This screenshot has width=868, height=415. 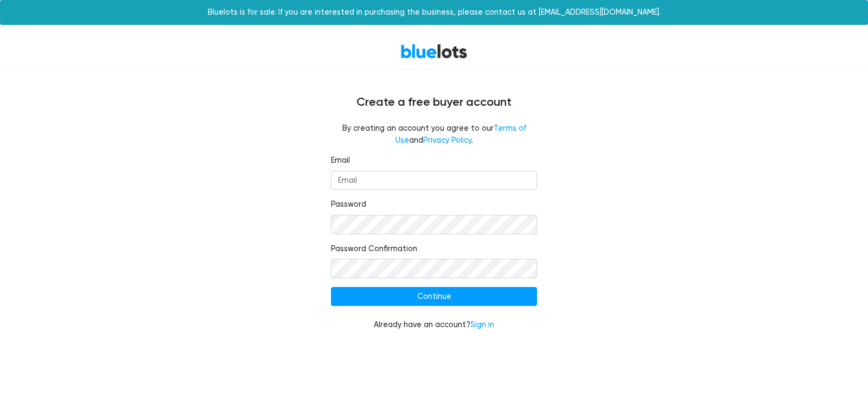 I want to click on label: Password, so click(x=348, y=205).